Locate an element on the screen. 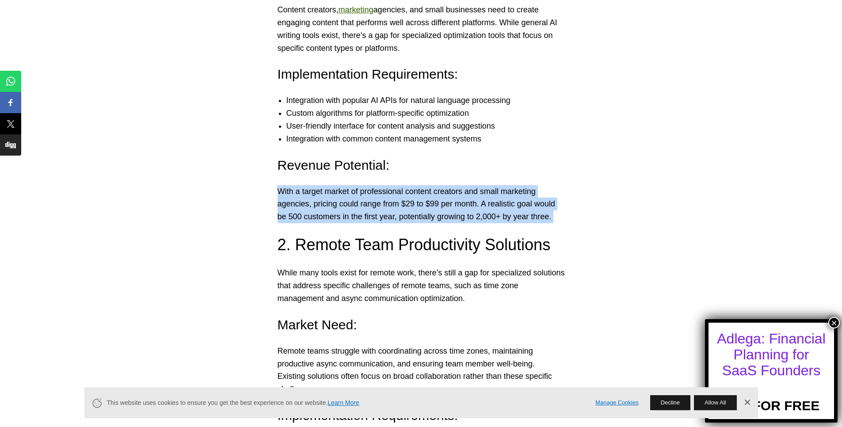  a: TRY FOR FREE is located at coordinates (772, 398).